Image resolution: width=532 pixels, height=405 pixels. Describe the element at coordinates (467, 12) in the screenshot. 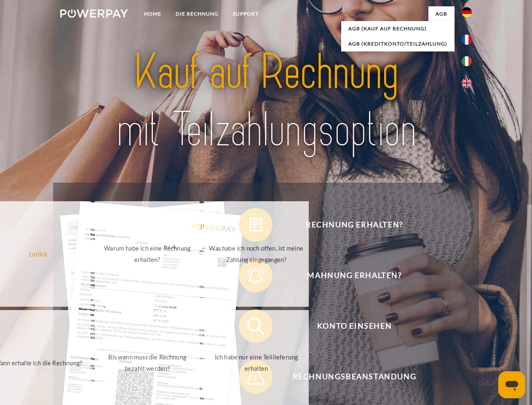

I see `img: de` at that location.